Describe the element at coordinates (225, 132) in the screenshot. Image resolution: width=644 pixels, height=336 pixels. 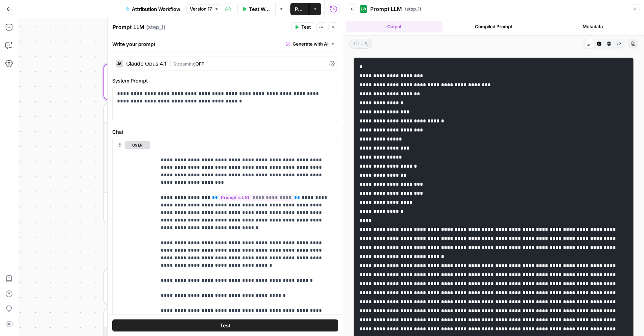
I see `label: Chat` at that location.